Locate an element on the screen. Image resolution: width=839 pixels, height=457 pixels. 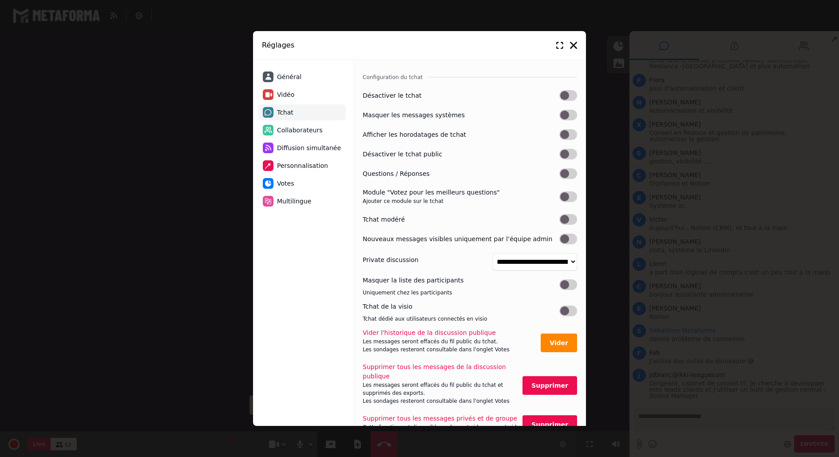
label: Supprimer tous les messages privés et de groupe is located at coordinates (442, 422).